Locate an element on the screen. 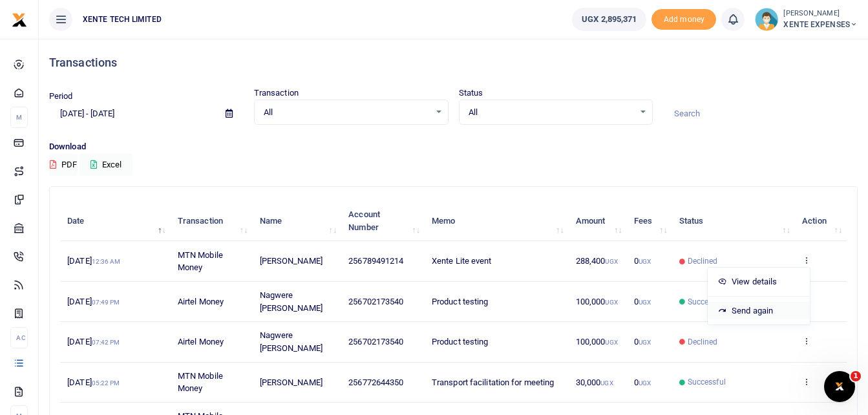 This screenshot has width=868, height=415. span: Add money is located at coordinates (684, 20).